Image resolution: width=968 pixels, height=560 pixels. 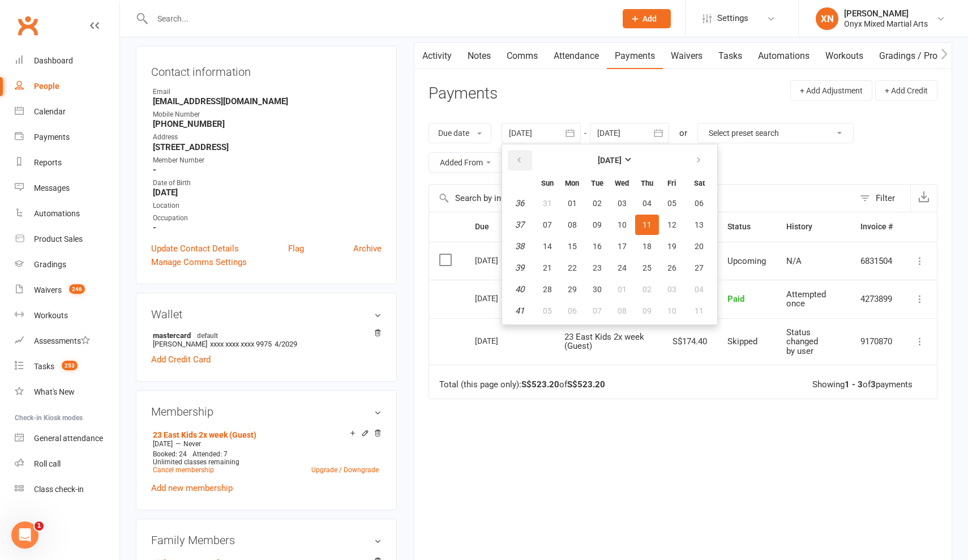 What do you see at coordinates (886, 24) in the screenshot?
I see `div: Onyx Mixed Martial Arts` at bounding box center [886, 24].